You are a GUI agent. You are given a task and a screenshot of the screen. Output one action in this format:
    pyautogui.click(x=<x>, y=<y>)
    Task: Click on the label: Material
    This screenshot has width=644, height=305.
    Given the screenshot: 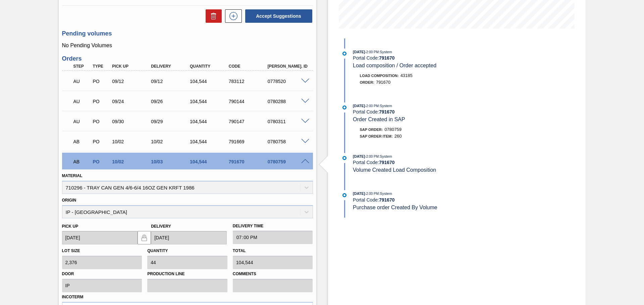 What is the action you would take?
    pyautogui.click(x=72, y=176)
    